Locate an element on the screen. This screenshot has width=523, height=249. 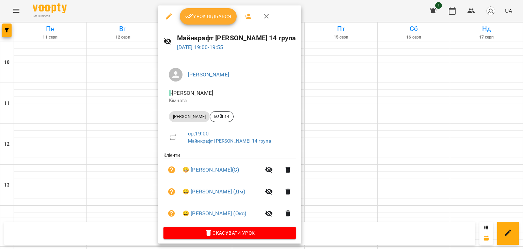
button: Скасувати Урок is located at coordinates (230, 233).